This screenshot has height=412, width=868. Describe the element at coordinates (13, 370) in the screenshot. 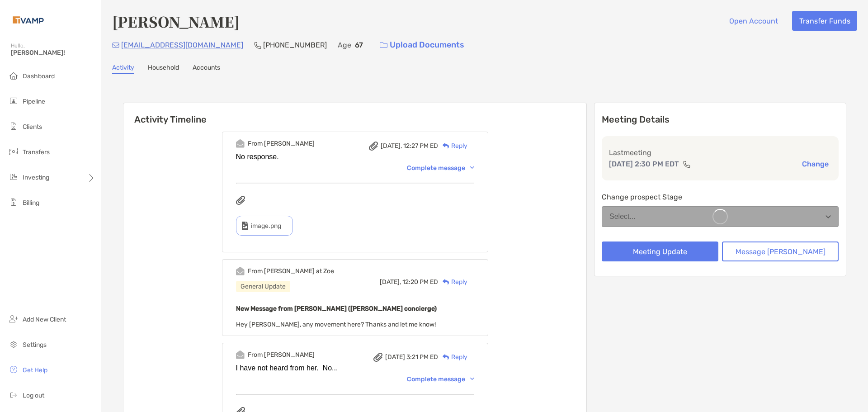

I see `img: get-help icon` at that location.